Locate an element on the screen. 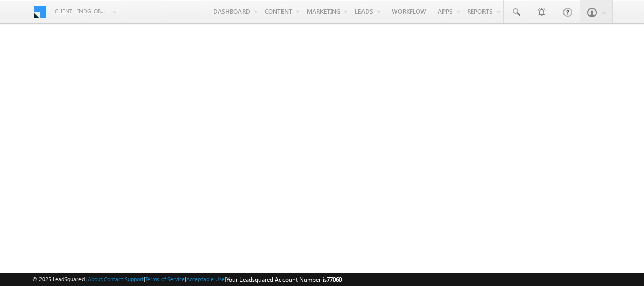 The image size is (644, 286). span: Your Leadsquared Account Number is is located at coordinates (284, 279).